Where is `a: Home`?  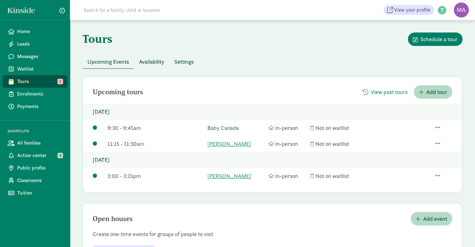
a: Home is located at coordinates (35, 32).